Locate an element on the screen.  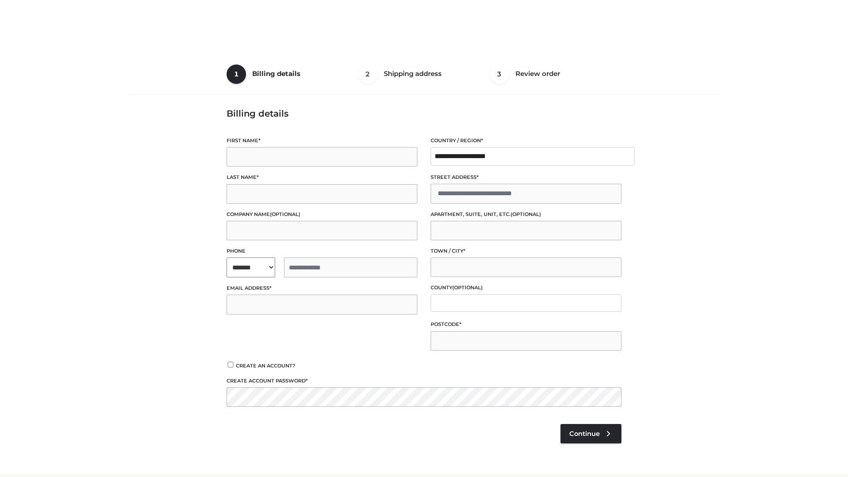
input: Create an account? is located at coordinates (231, 365).